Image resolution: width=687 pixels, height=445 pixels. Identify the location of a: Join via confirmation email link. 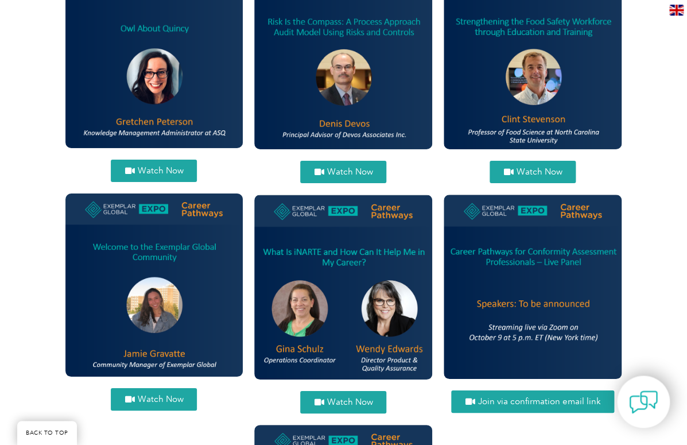
(533, 401).